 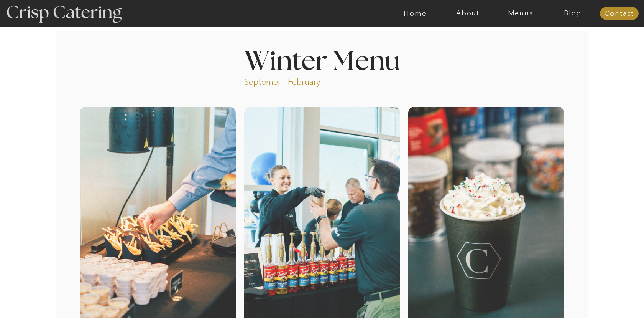 What do you see at coordinates (573, 13) in the screenshot?
I see `a: Blog` at bounding box center [573, 13].